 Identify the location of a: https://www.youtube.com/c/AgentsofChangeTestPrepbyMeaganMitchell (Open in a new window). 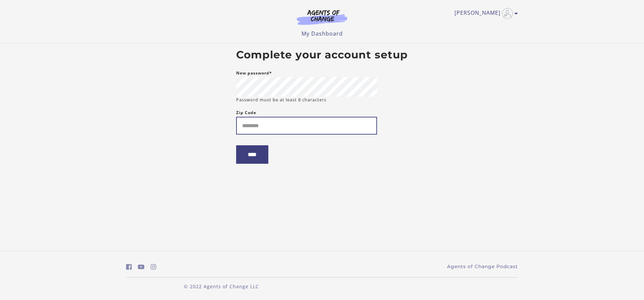
(141, 267).